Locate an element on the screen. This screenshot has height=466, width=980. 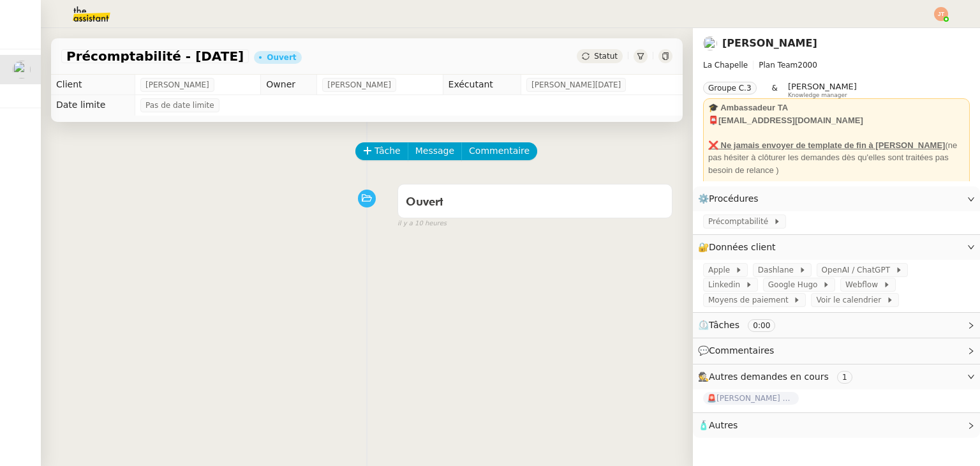
span: Tâches is located at coordinates (724, 325).